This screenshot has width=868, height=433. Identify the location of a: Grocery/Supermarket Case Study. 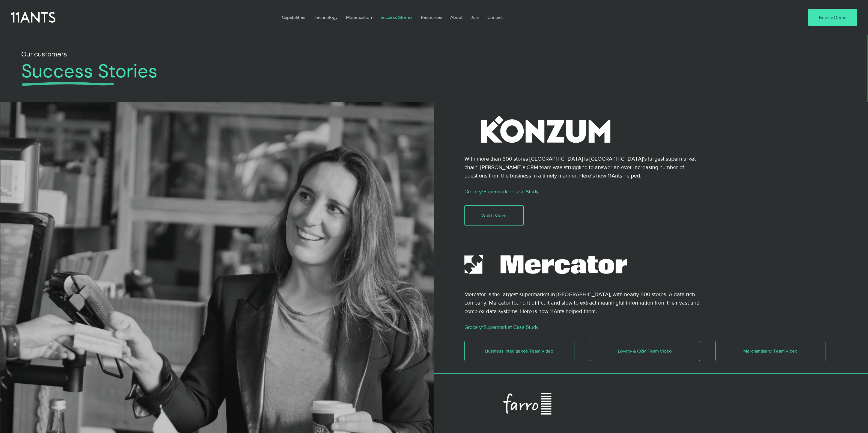
(501, 191).